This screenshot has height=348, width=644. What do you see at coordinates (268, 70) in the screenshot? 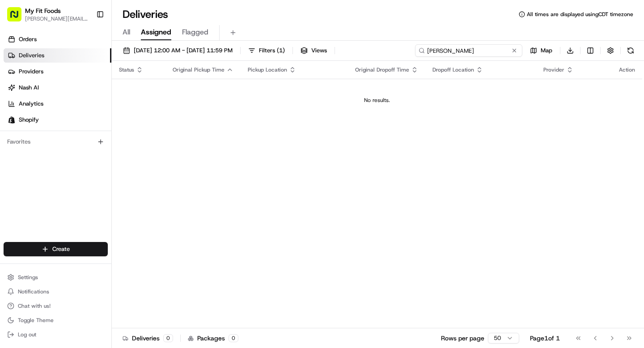
I see `span: Pickup Location` at bounding box center [268, 70].